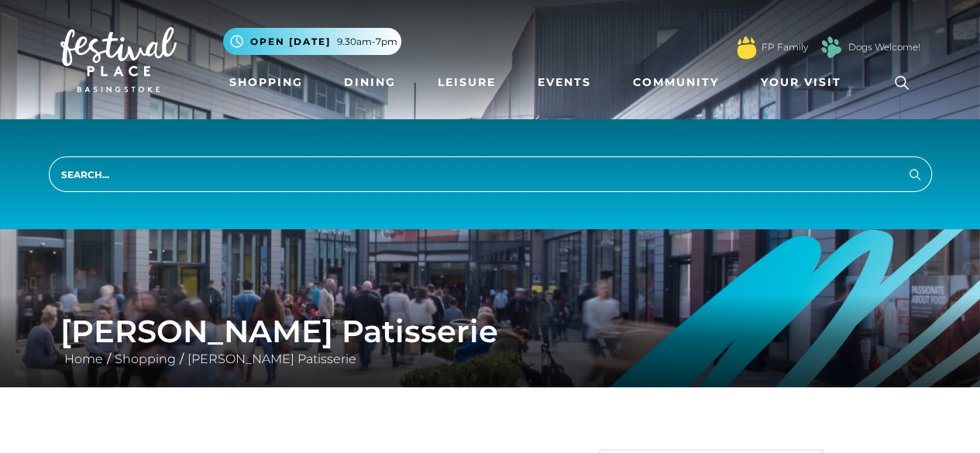 The image size is (980, 453). What do you see at coordinates (119, 60) in the screenshot?
I see `img: Festival Place Logo` at bounding box center [119, 60].